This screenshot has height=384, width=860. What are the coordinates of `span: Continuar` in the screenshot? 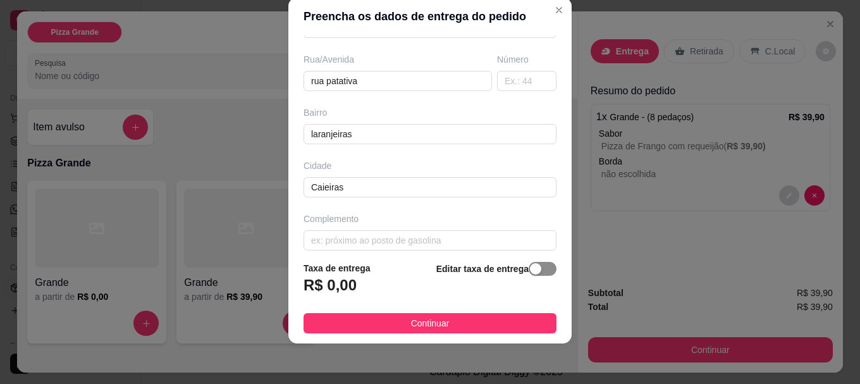 It's located at (430, 323).